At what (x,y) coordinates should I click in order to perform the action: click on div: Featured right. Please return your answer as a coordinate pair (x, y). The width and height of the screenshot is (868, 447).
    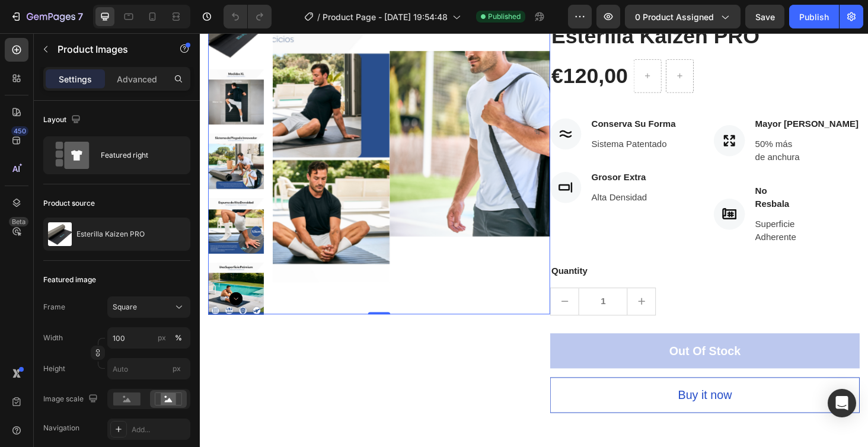
    Looking at the image, I should click on (137, 156).